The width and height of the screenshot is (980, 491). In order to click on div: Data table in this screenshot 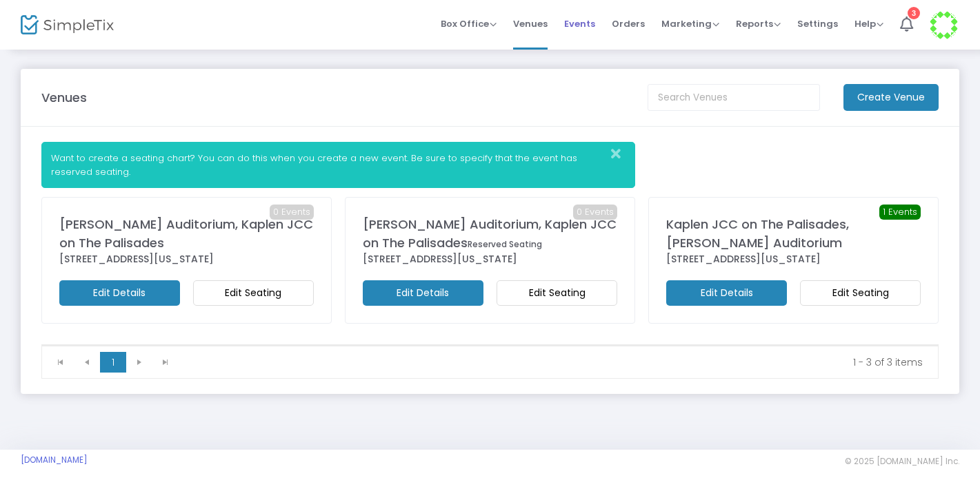, I will do `click(490, 345)`.